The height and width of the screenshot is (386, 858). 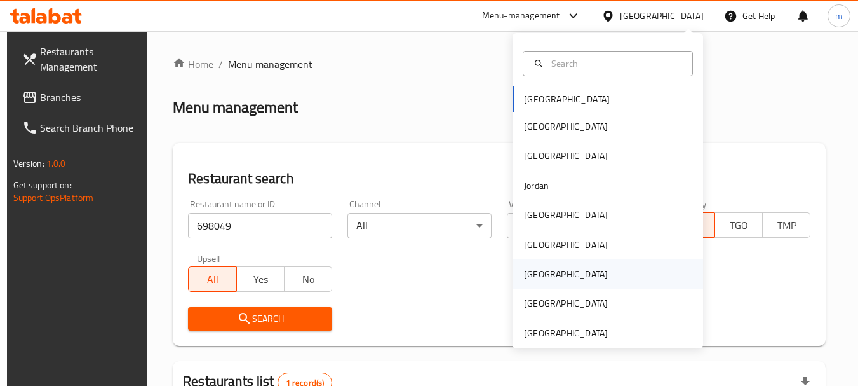 I want to click on span: All, so click(x=212, y=279).